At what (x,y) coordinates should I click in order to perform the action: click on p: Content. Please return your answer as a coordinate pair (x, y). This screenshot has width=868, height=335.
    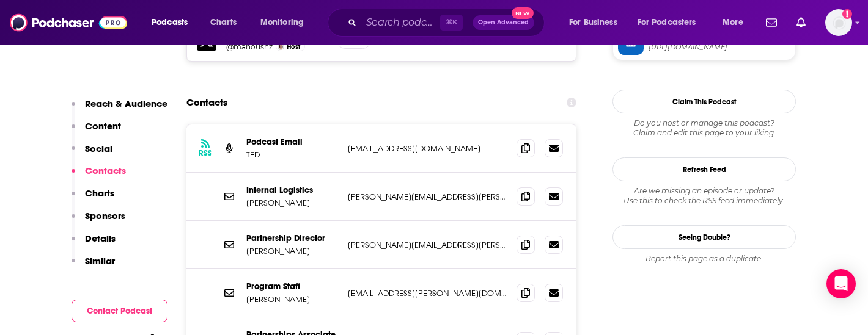
    Looking at the image, I should click on (103, 126).